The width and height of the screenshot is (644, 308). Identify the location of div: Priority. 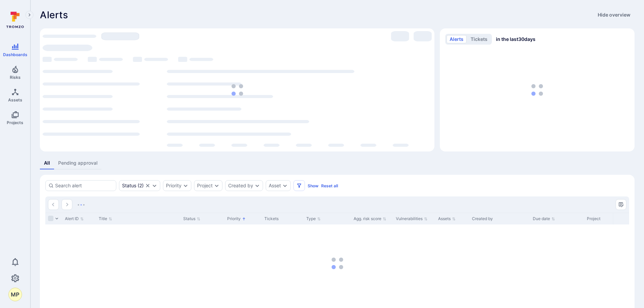
(174, 186).